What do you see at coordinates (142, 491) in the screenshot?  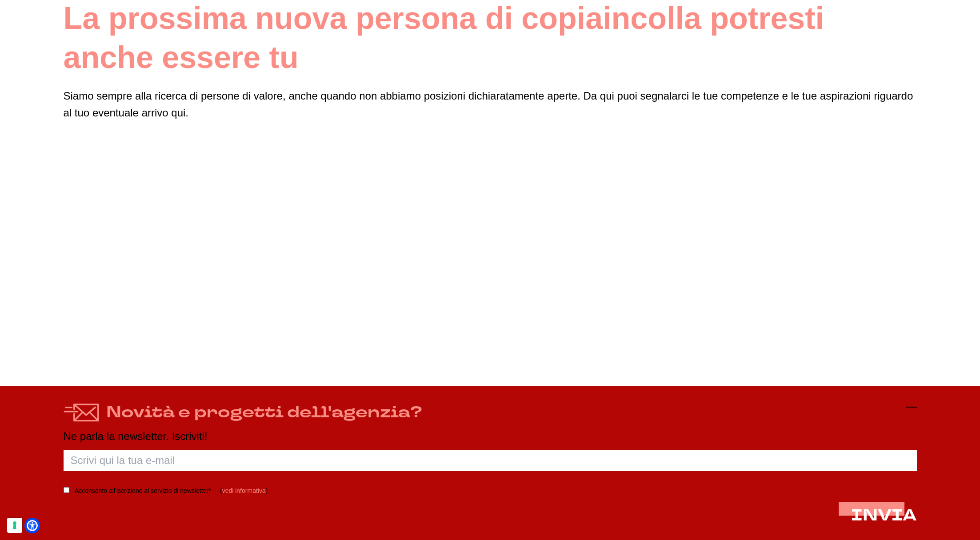 I see `label: Acconsento all’iscrizione al servizio di newsletter*` at bounding box center [142, 491].